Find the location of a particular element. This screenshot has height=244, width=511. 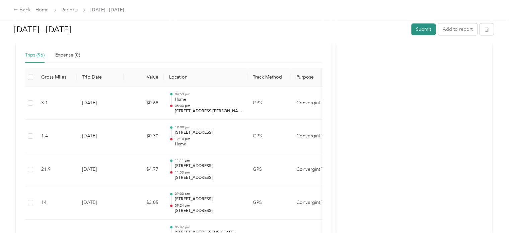

p: 09:00 am is located at coordinates (208, 194).